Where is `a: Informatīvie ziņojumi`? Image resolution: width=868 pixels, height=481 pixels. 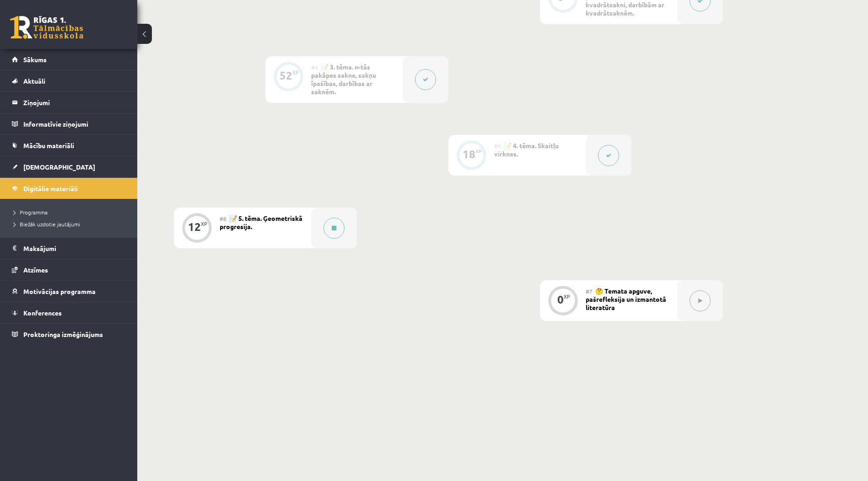
a: Informatīvie ziņojumi is located at coordinates (68, 124).